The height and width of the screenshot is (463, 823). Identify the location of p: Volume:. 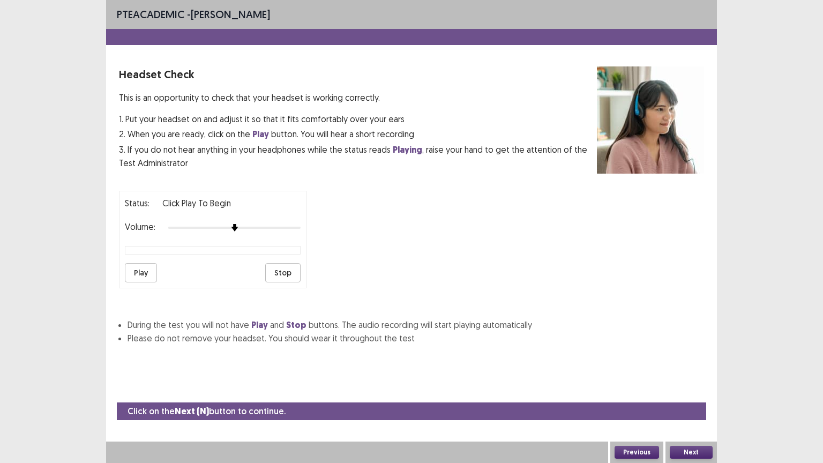
(140, 227).